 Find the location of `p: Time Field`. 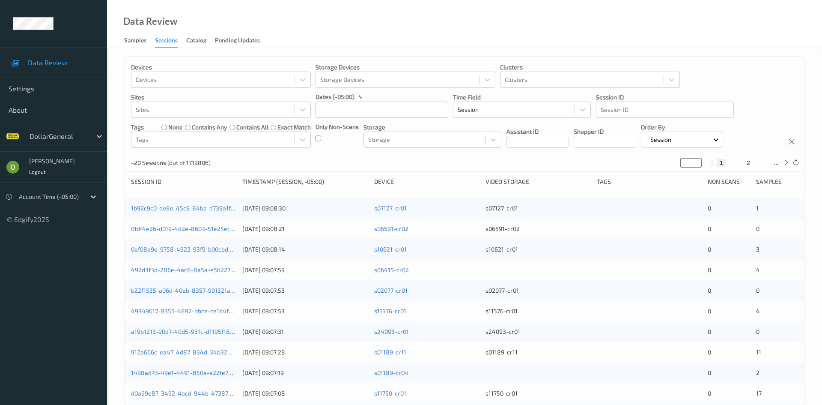

p: Time Field is located at coordinates (522, 97).